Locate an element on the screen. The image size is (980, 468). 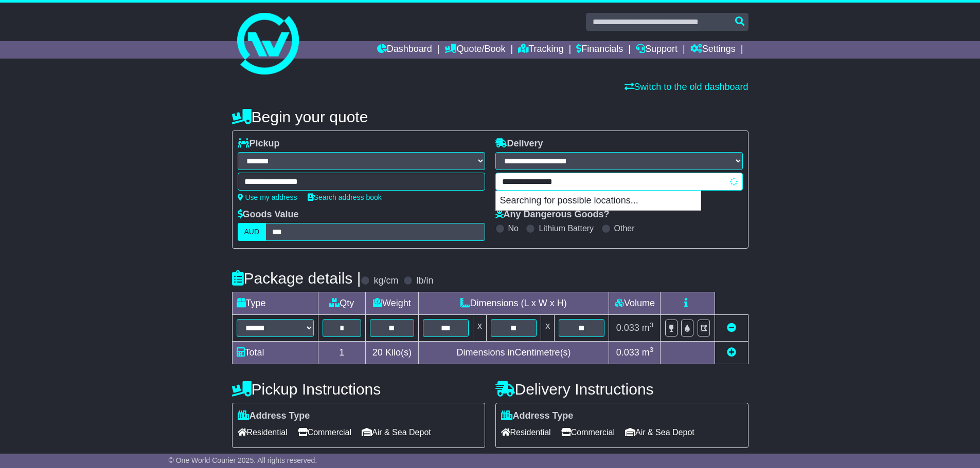
label: lb/in is located at coordinates (424, 281).